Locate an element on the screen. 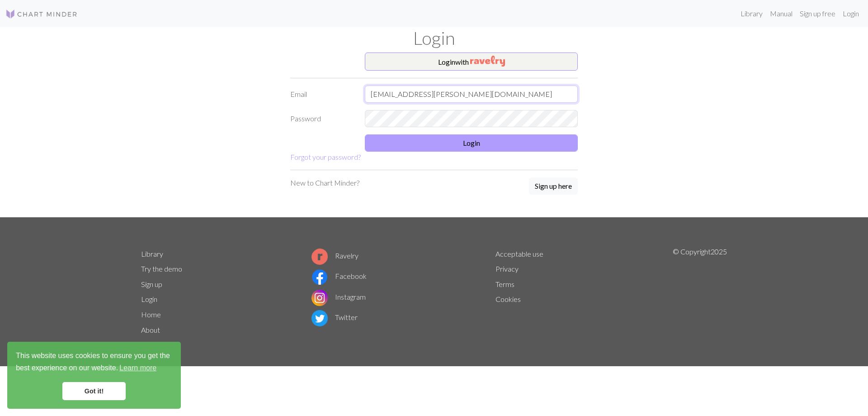 This screenshot has height=416, width=868. label: Password is located at coordinates (322, 119).